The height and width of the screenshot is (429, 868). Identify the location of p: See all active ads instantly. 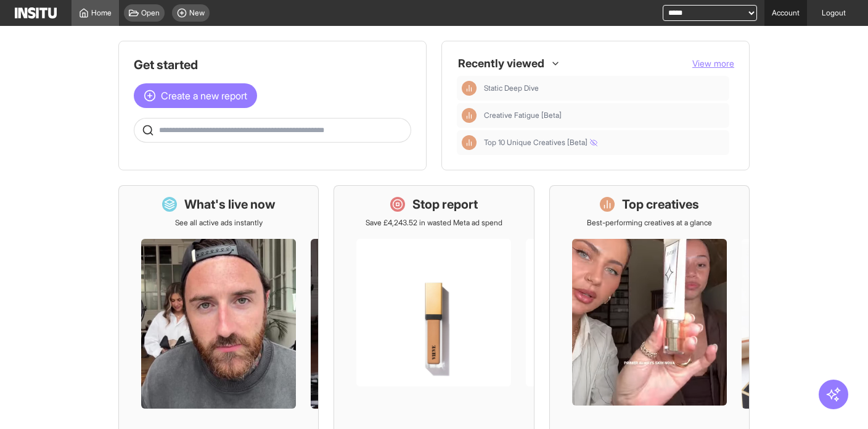
(219, 223).